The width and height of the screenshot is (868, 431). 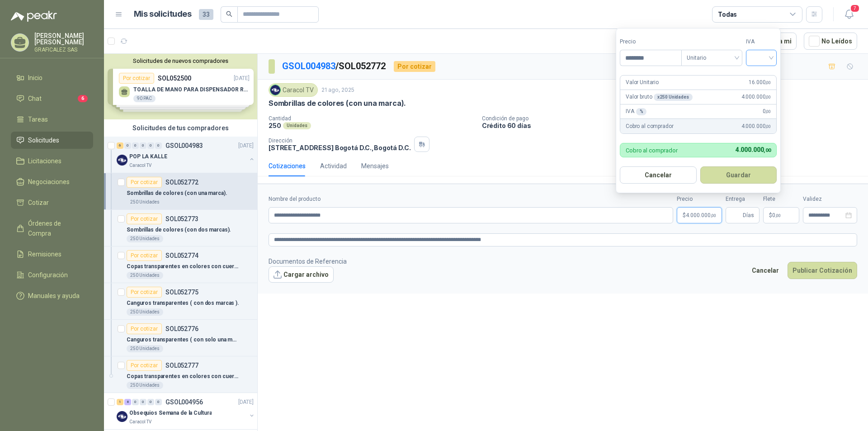 I want to click on span: search, so click(x=229, y=14).